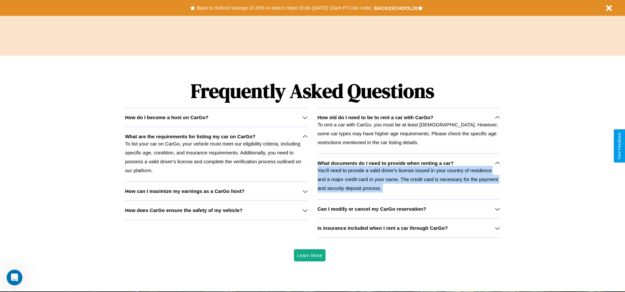 The image size is (625, 292). I want to click on h3: Can I modify or cancel my CarGo reservation?, so click(372, 209).